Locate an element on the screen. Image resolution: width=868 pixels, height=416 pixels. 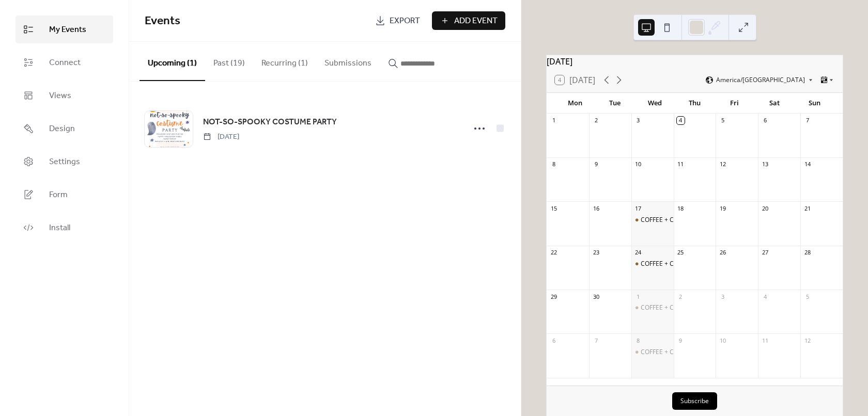
div: Sun is located at coordinates (815, 103).